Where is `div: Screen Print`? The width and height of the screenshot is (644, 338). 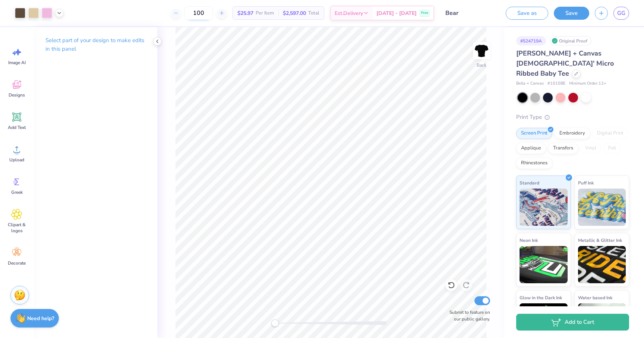
div: Screen Print is located at coordinates (534, 133).